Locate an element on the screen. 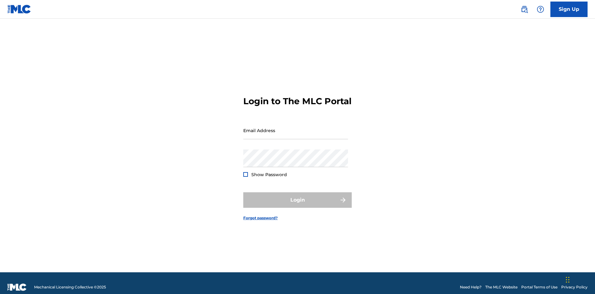 Image resolution: width=595 pixels, height=294 pixels. a: Portal Terms of Use is located at coordinates (539, 287).